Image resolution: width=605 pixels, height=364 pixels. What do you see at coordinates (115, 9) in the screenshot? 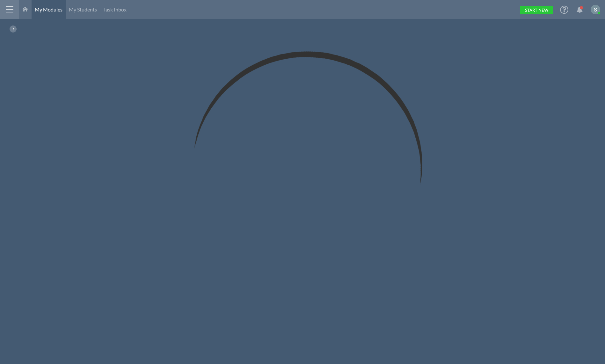
I see `span: Task Inbox` at bounding box center [115, 9].